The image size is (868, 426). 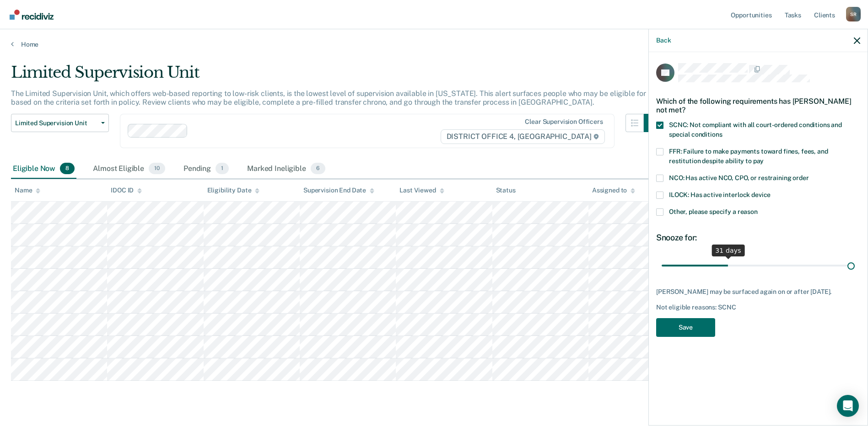 I want to click on div: Eligibility Date, so click(x=233, y=190).